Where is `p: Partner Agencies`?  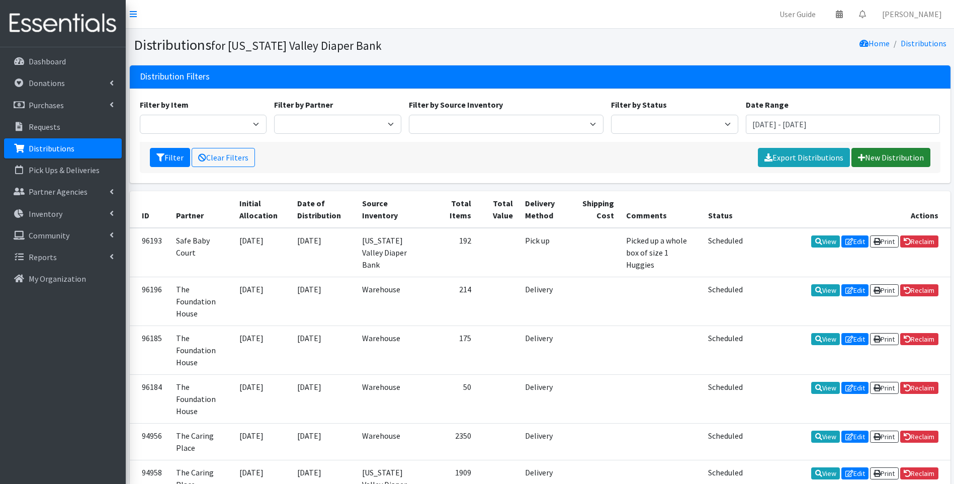 p: Partner Agencies is located at coordinates (58, 192).